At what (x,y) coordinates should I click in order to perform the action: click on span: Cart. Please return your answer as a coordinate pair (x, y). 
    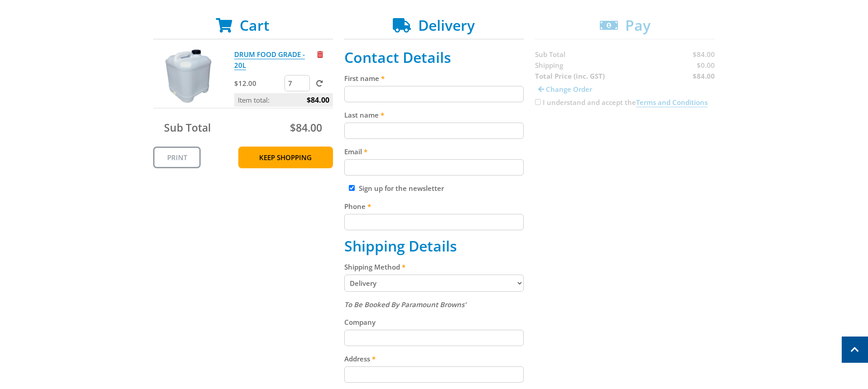
    Looking at the image, I should click on (255, 25).